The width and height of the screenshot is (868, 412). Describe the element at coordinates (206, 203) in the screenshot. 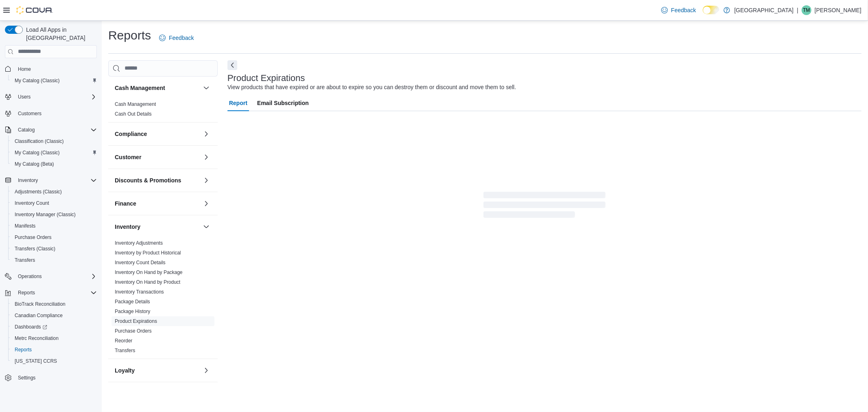

I see `button: Finance` at that location.